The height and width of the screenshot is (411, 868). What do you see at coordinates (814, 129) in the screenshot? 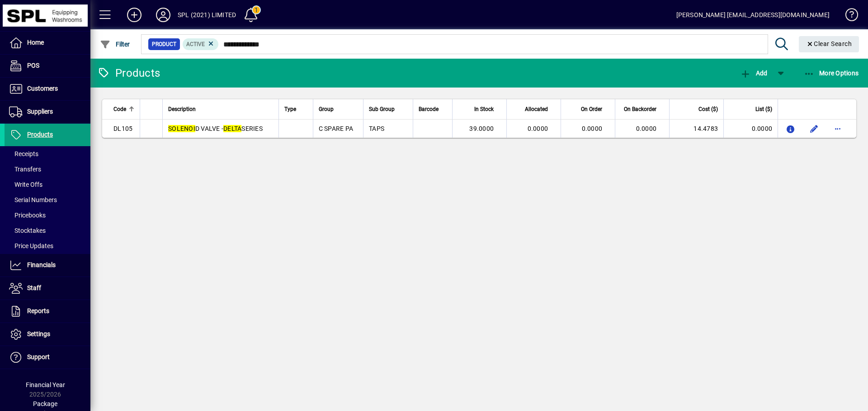
I see `button: Edit` at bounding box center [814, 129].